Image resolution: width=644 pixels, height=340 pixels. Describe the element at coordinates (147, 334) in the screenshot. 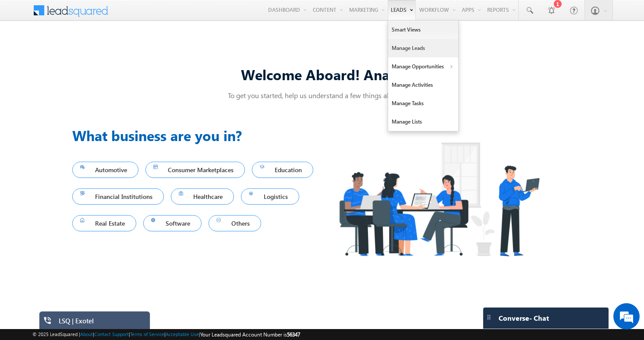

I see `a: Terms of Service` at that location.